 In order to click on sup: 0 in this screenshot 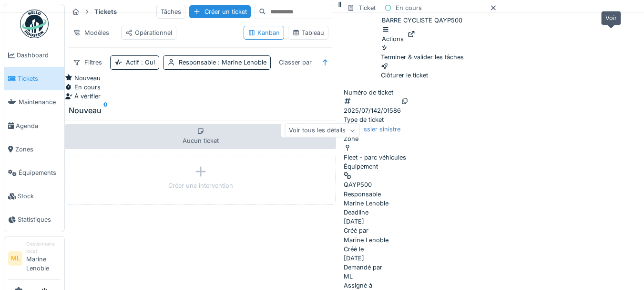, I will do `click(105, 110)`.